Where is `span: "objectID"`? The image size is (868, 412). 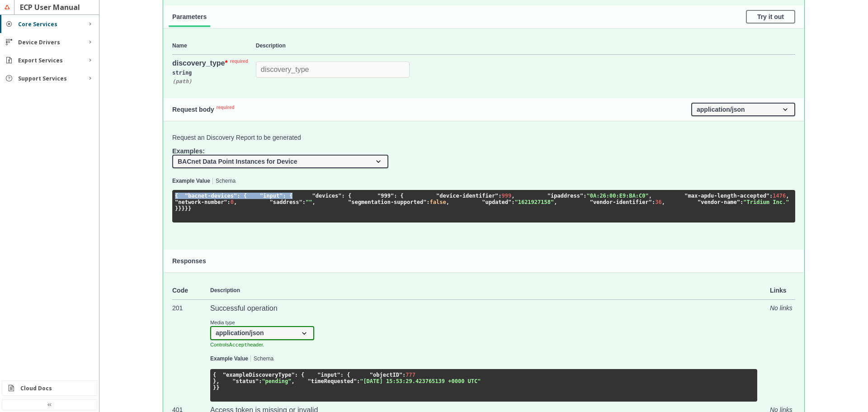
span: "objectID" is located at coordinates (386, 375).